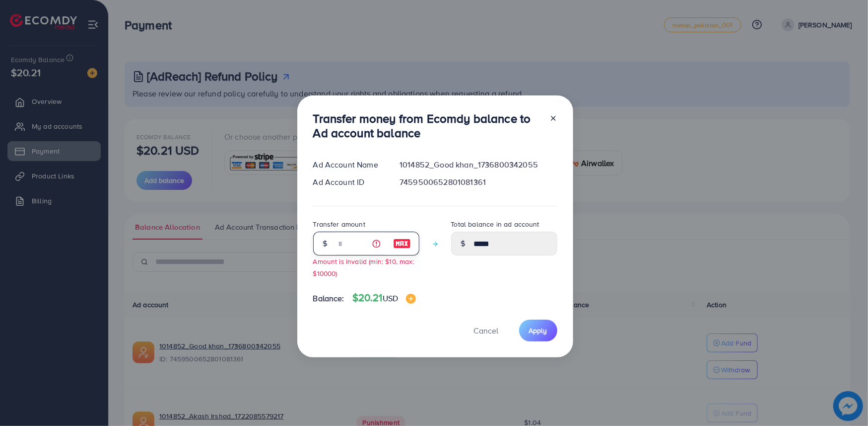 The image size is (868, 426). What do you see at coordinates (364, 267) in the screenshot?
I see `small: Amount is invalid (min: $10, max: $10000)` at bounding box center [364, 267].